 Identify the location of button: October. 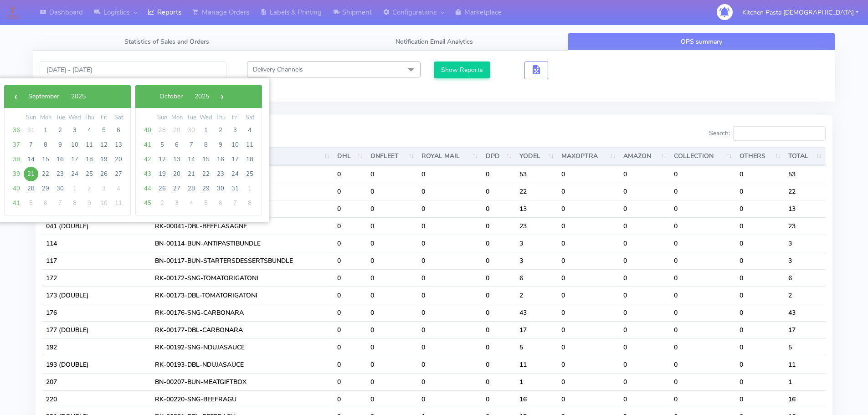
(170, 97).